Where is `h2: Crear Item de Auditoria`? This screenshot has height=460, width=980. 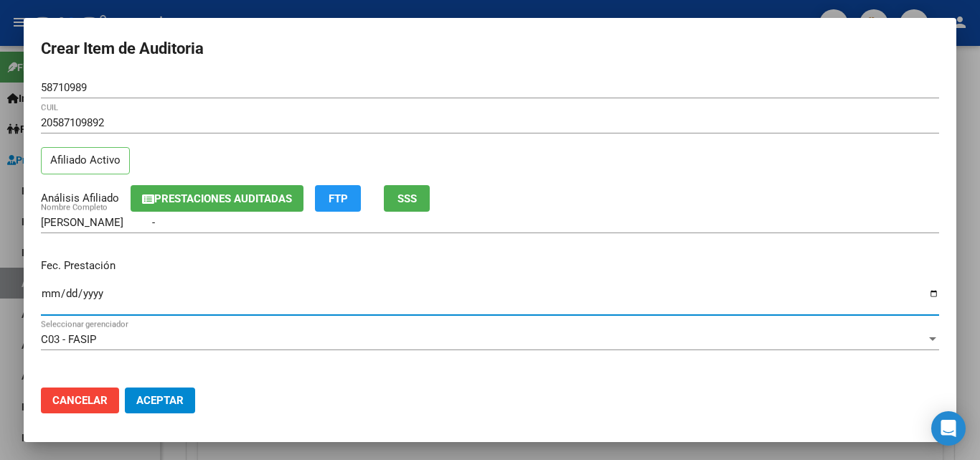
h2: Crear Item de Auditoria is located at coordinates (490, 48).